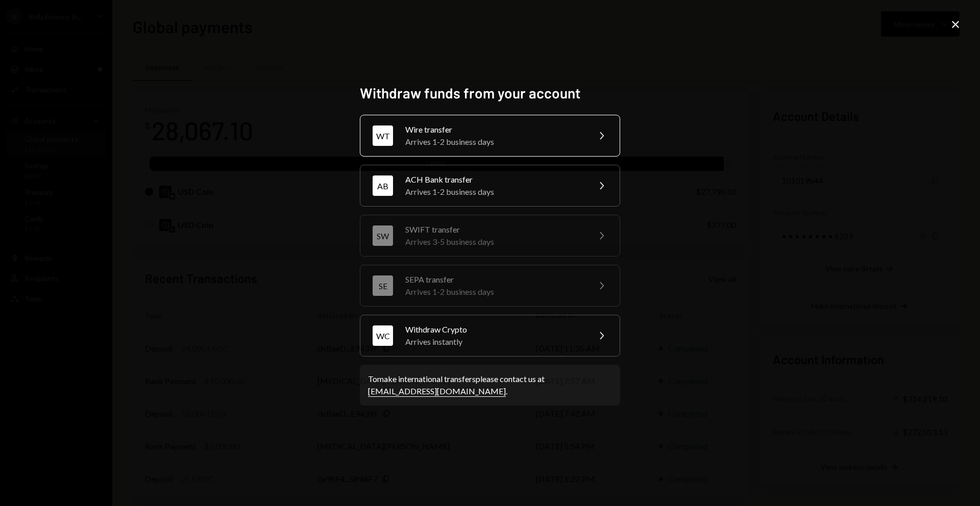 Image resolution: width=980 pixels, height=506 pixels. What do you see at coordinates (490, 93) in the screenshot?
I see `h2: Withdraw funds from your account` at bounding box center [490, 93].